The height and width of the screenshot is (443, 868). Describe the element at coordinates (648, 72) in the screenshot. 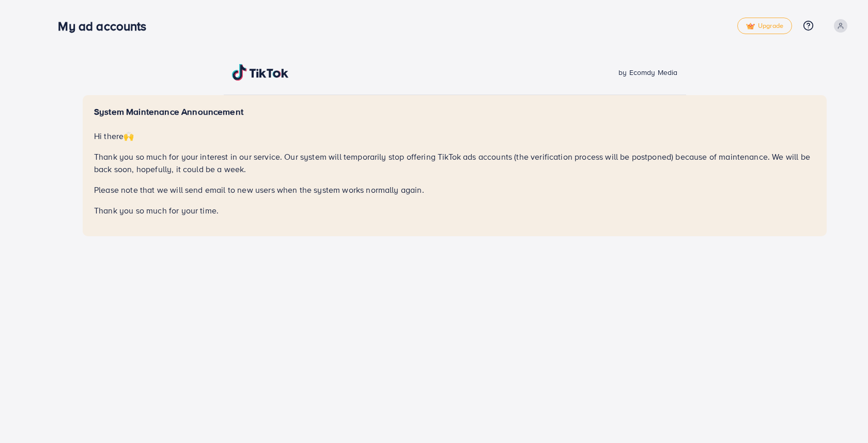

I see `span: by Ecomdy Media` at that location.